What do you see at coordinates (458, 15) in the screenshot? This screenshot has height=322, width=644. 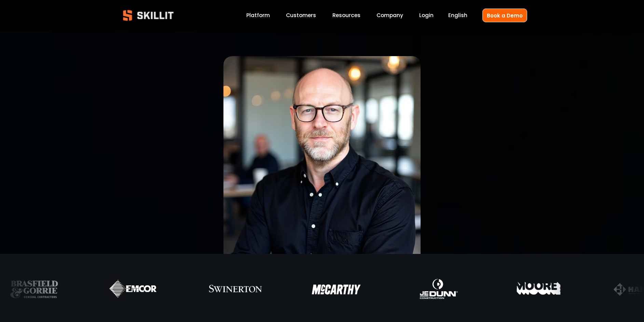 I see `span: English` at bounding box center [458, 15].